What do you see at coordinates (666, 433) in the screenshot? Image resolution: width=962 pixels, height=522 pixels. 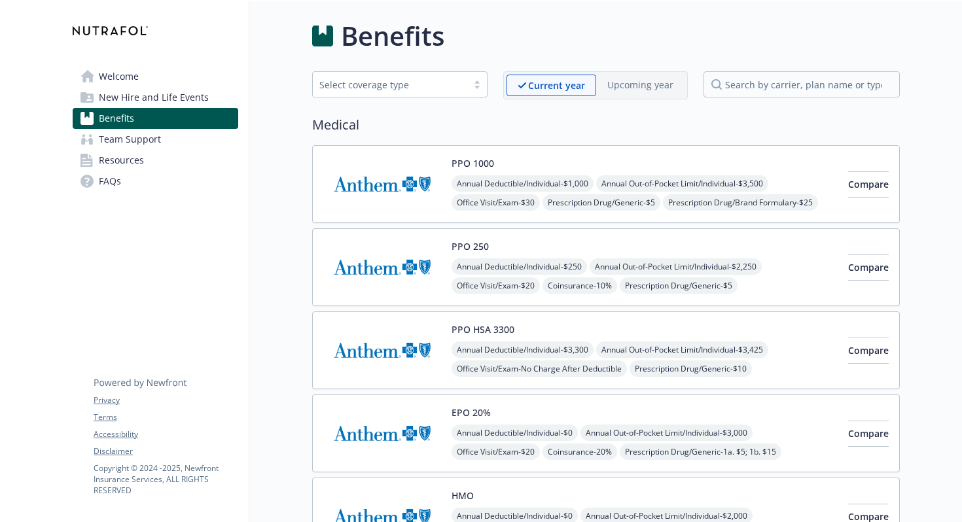 I see `span: Annual Out-of-Pocket Limit/Individual - $3,000` at bounding box center [666, 433].